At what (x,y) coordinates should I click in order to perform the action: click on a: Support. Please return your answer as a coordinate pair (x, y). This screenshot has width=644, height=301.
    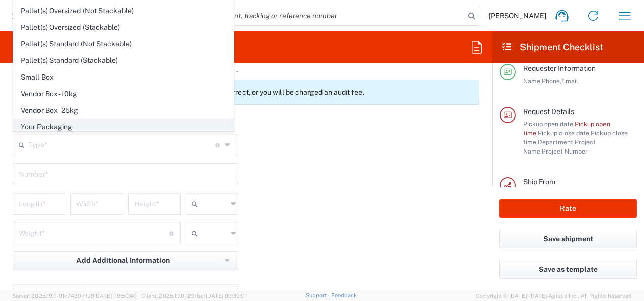
    Looking at the image, I should click on (319, 295).